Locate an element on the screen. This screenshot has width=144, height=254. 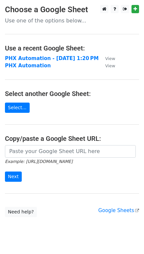
h4: Select another Google Sheet: is located at coordinates (72, 94).